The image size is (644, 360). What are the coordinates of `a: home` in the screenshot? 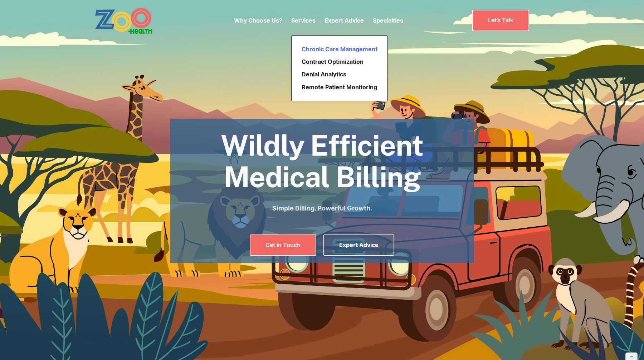 It's located at (133, 20).